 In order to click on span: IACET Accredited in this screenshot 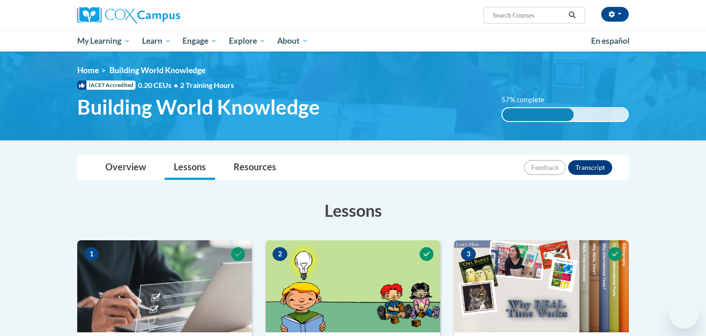, I will do `click(106, 85)`.